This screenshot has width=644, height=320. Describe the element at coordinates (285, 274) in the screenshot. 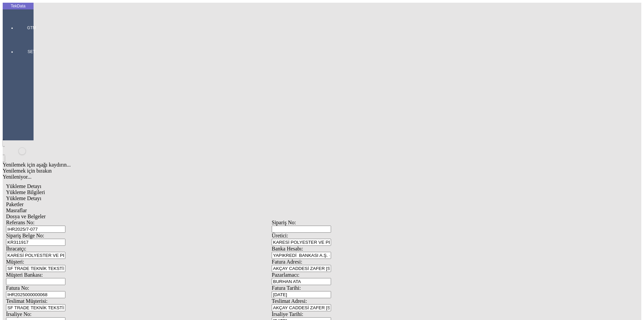

I see `span: Pazarlamacı:` at that location.